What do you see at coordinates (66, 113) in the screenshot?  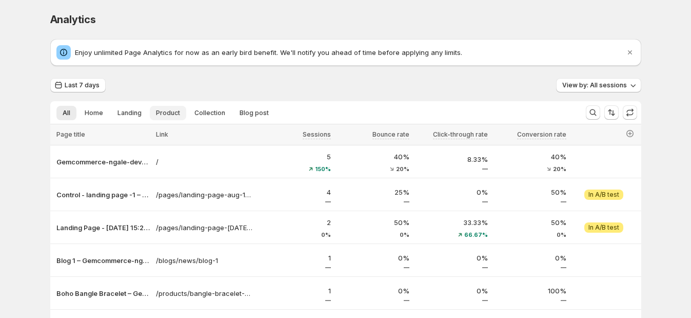 I see `span: All` at bounding box center [66, 113].